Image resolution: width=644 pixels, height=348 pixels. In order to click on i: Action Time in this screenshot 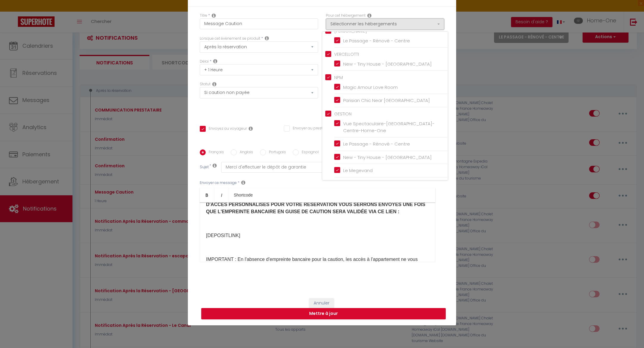, I will do `click(215, 61)`.